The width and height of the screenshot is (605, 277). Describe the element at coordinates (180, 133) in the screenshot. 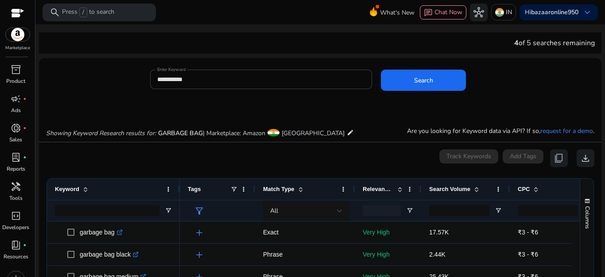

I see `span: GARBAGE BAG` at that location.